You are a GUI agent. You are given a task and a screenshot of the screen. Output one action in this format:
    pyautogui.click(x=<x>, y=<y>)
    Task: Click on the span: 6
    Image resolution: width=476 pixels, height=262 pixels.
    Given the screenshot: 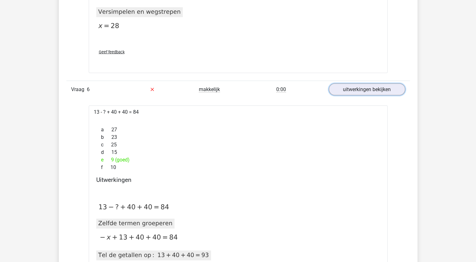 What is the action you would take?
    pyautogui.click(x=88, y=89)
    